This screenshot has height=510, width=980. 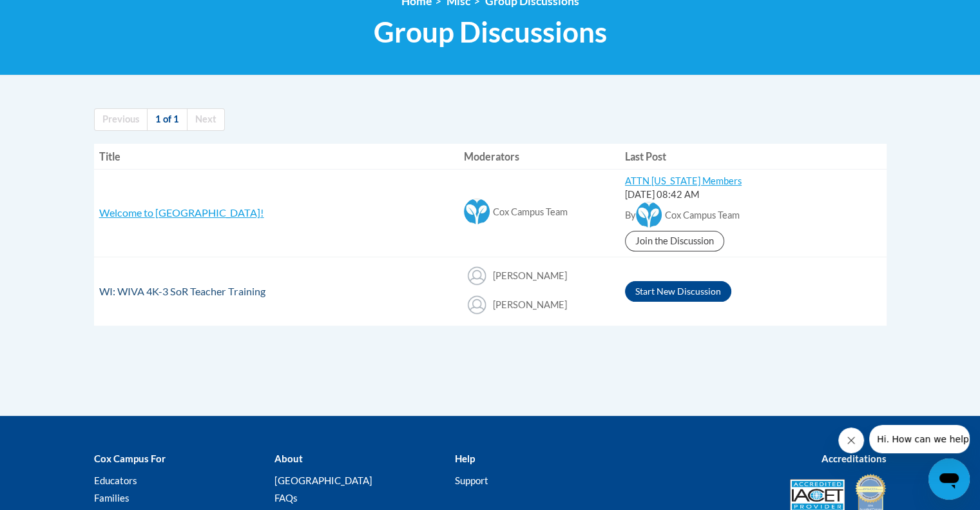 What do you see at coordinates (109, 156) in the screenshot?
I see `span: Title` at bounding box center [109, 156].